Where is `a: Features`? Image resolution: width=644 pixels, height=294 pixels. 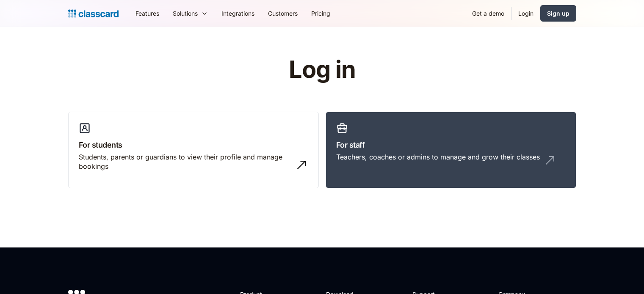
a: Features is located at coordinates (147, 13).